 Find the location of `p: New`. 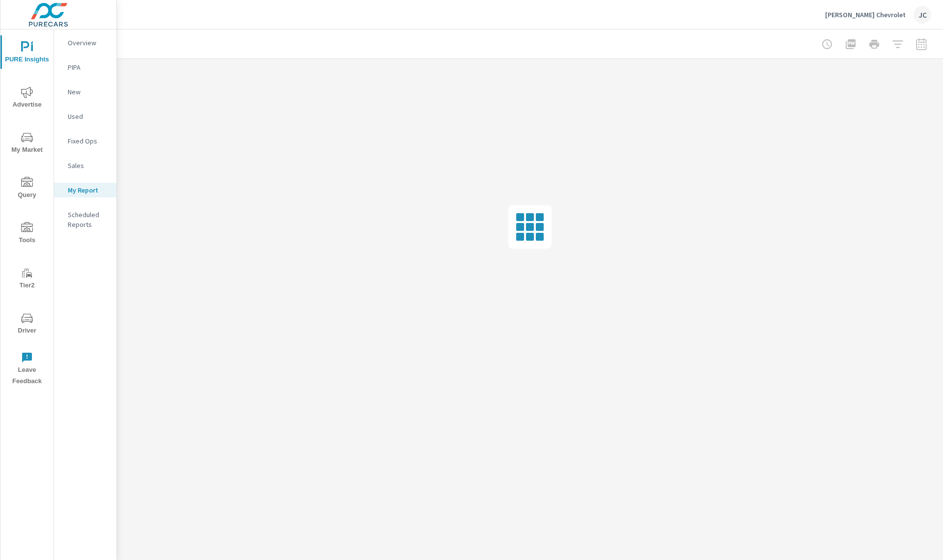

p: New is located at coordinates (88, 92).